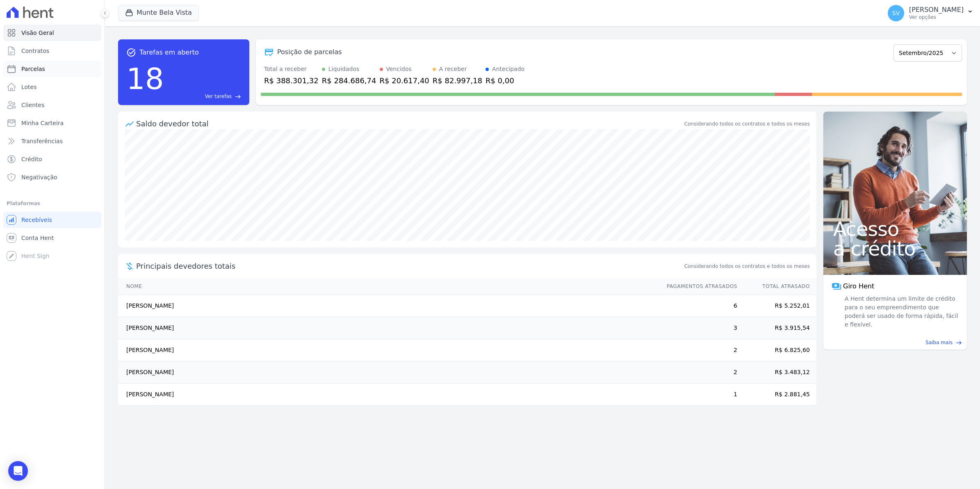 This screenshot has width=980, height=489. What do you see at coordinates (159, 13) in the screenshot?
I see `button: Munte Bela Vista` at bounding box center [159, 13].